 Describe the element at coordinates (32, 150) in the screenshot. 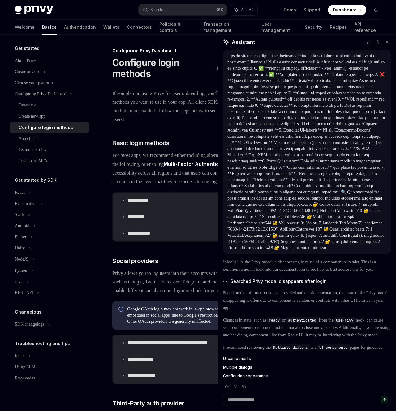

I see `div: Teammate roles` at that location.